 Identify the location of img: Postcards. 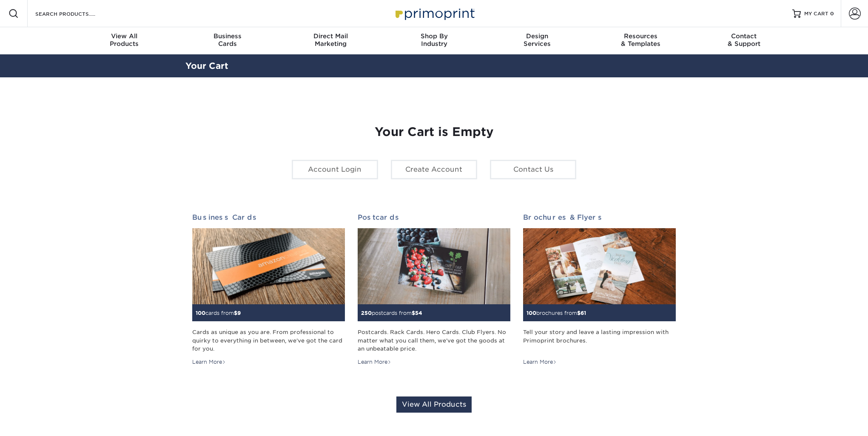
(434, 267).